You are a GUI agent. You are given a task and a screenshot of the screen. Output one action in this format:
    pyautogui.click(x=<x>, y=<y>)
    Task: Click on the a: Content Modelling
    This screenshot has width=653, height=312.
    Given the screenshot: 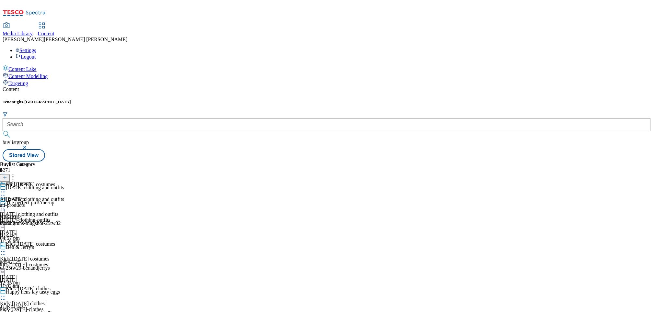 What is the action you would take?
    pyautogui.click(x=327, y=76)
    